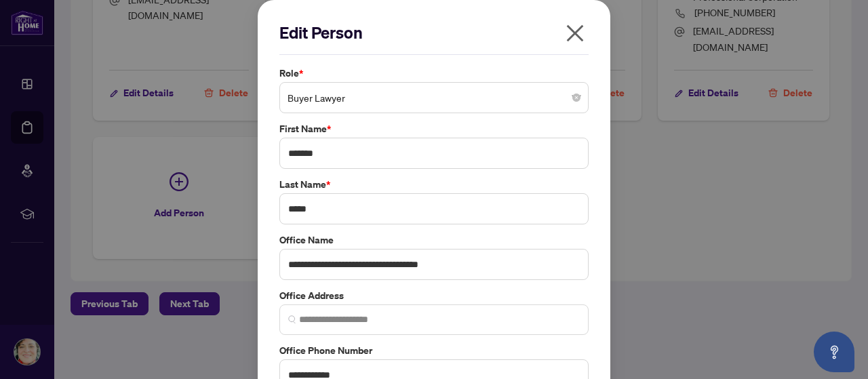 This screenshot has height=379, width=868. What do you see at coordinates (434, 351) in the screenshot?
I see `label: Office Phone Number` at bounding box center [434, 351].